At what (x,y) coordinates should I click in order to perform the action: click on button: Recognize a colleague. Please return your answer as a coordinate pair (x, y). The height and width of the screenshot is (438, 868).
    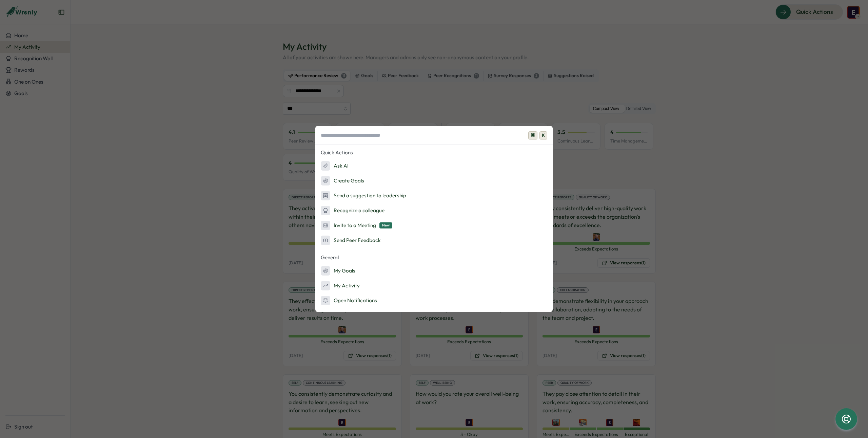
    Looking at the image, I should click on (434, 211).